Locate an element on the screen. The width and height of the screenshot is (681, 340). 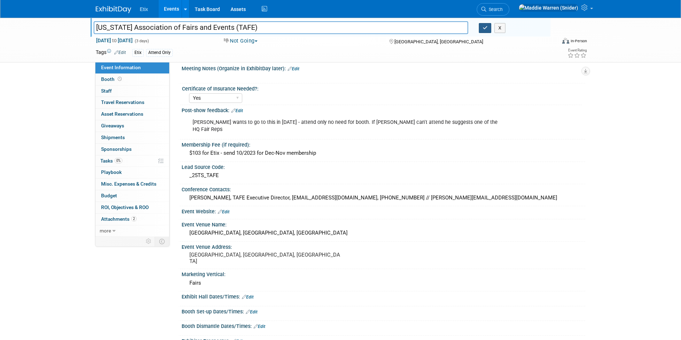
span: Staff is located at coordinates (106, 91).